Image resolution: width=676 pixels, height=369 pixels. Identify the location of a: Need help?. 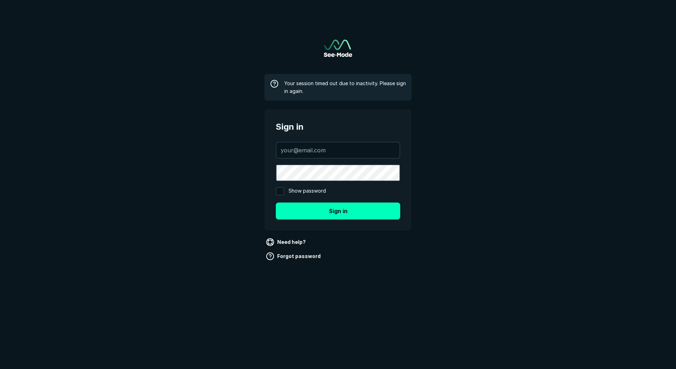
(286, 242).